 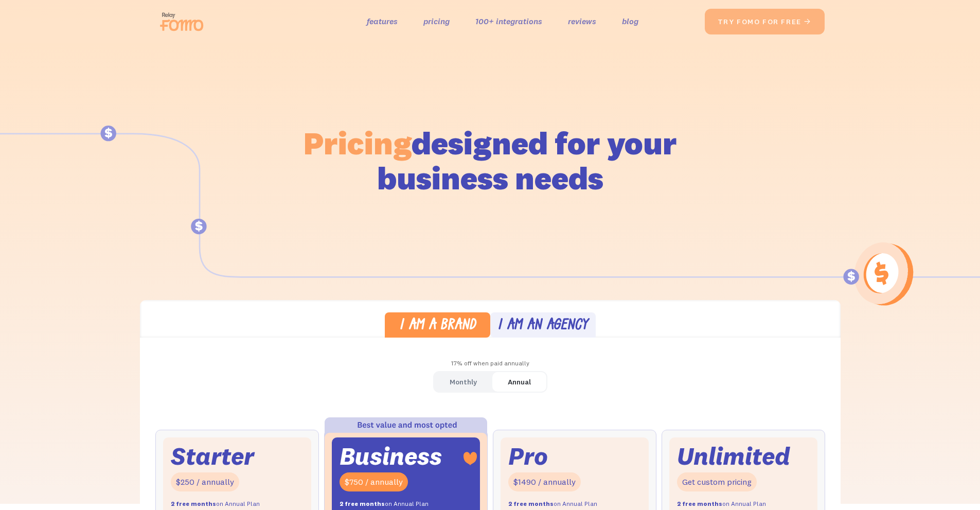 What do you see at coordinates (373, 482) in the screenshot?
I see `div: $750 / annually` at bounding box center [373, 482].